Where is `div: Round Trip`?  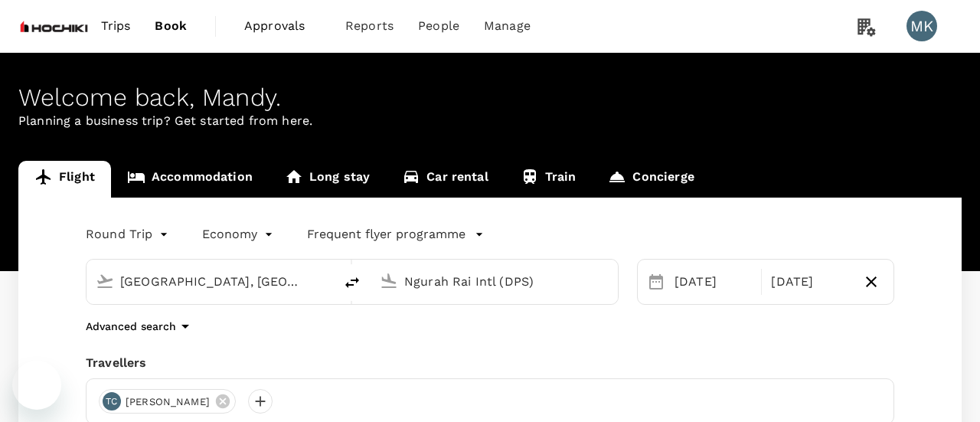
div: Round Trip is located at coordinates (129, 235).